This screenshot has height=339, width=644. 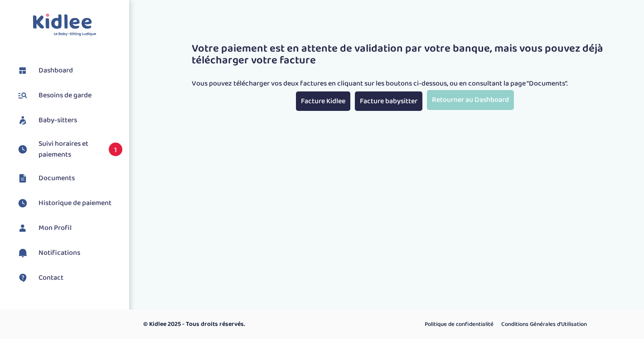 What do you see at coordinates (69, 95) in the screenshot?
I see `a: Besoins de garde` at bounding box center [69, 95].